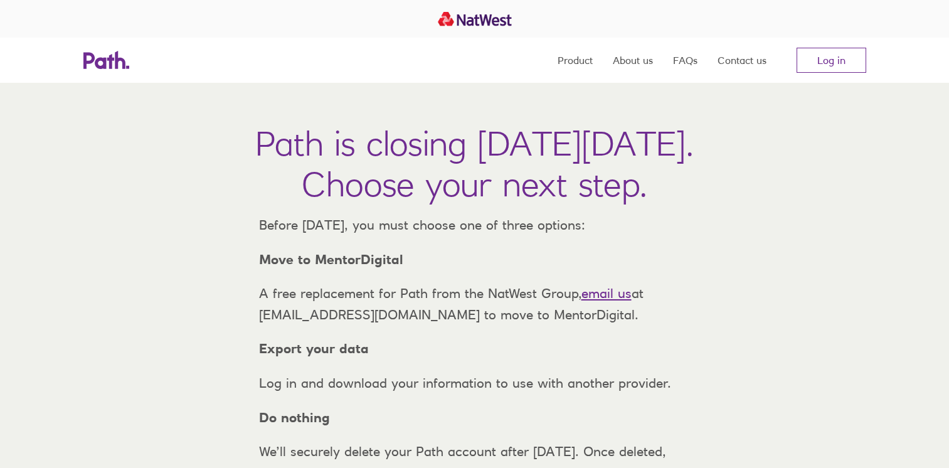  Describe the element at coordinates (831, 60) in the screenshot. I see `a: Log in` at that location.